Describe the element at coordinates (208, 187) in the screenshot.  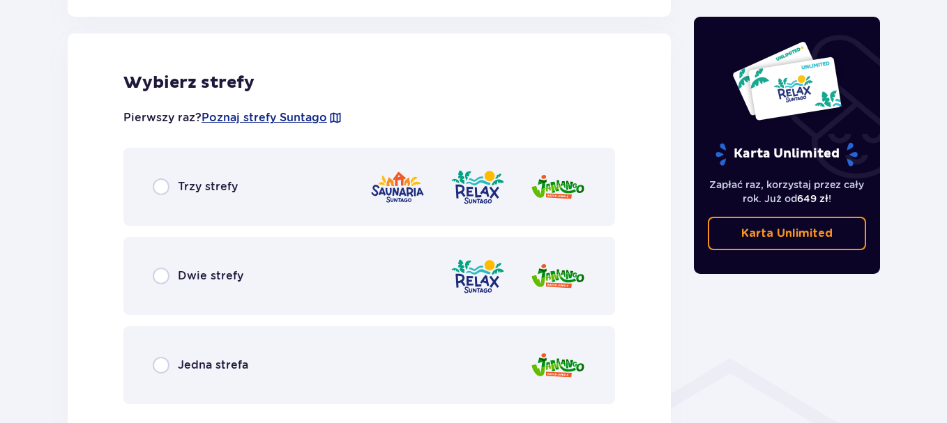
I see `span: Trzy strefy` at that location.